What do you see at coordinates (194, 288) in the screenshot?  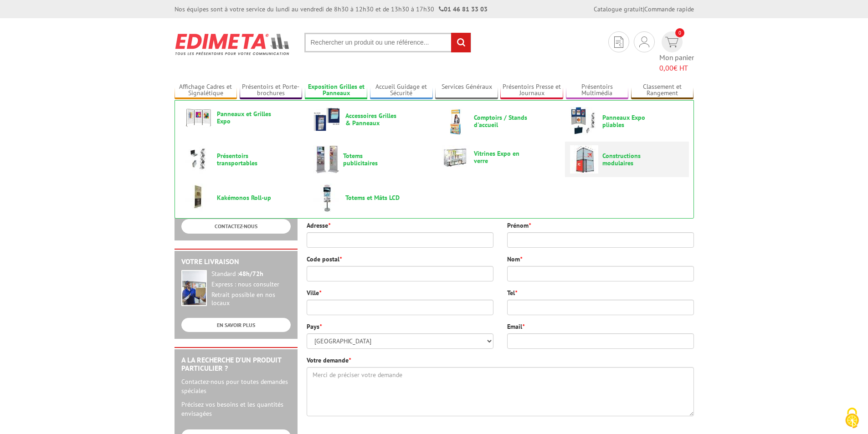 I see `img: widget-livraison.jpg` at bounding box center [194, 288].